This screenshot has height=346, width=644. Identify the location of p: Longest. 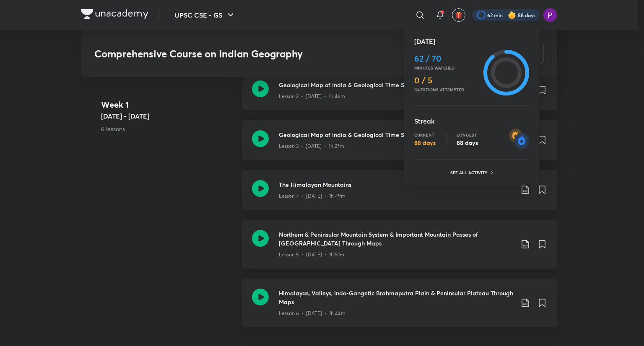
(467, 135).